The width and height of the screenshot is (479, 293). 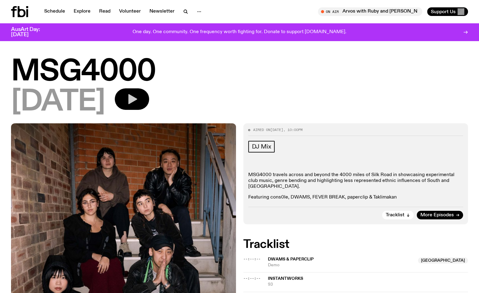 What do you see at coordinates (437, 215) in the screenshot?
I see `span: More Episodes` at bounding box center [437, 215].